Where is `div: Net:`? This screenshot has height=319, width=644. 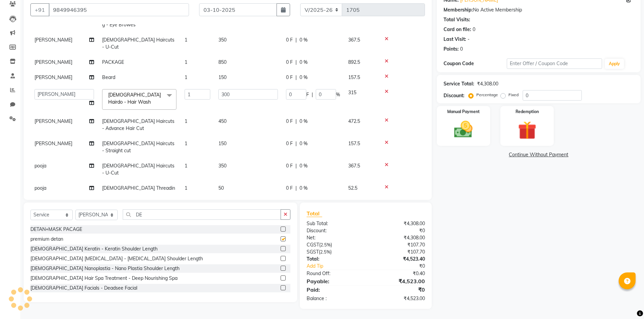 div: Net: is located at coordinates (334, 238).